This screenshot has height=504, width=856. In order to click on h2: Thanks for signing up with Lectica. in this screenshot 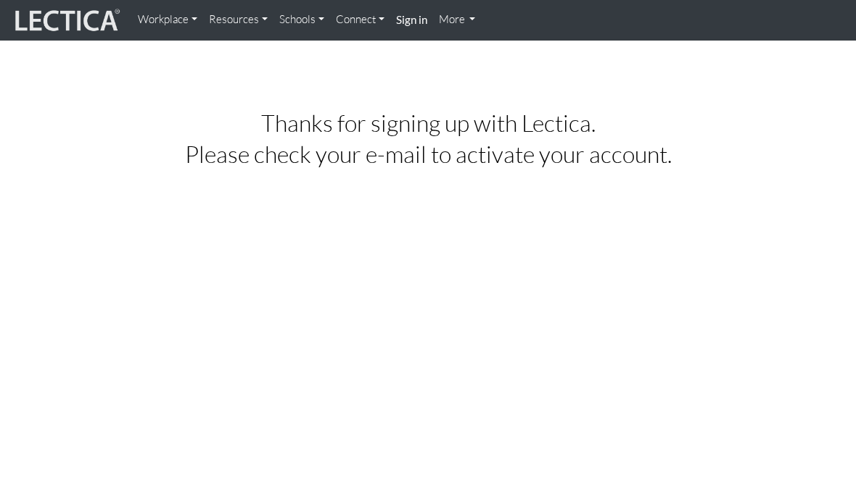, I will do `click(428, 123)`.